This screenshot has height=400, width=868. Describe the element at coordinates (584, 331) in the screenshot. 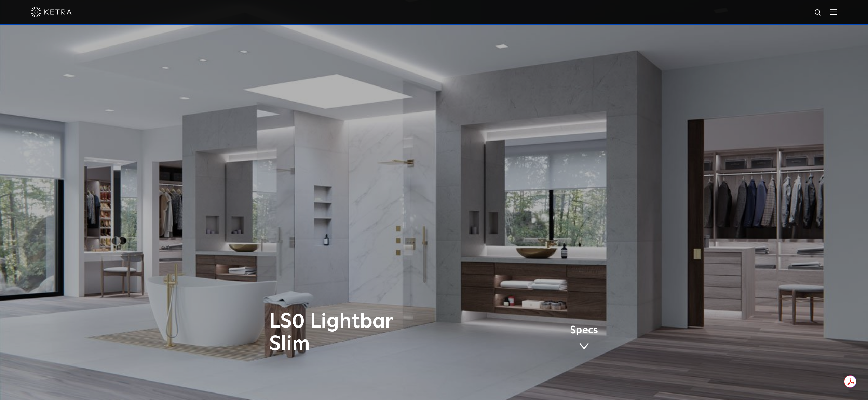

I see `span: Specs` at that location.